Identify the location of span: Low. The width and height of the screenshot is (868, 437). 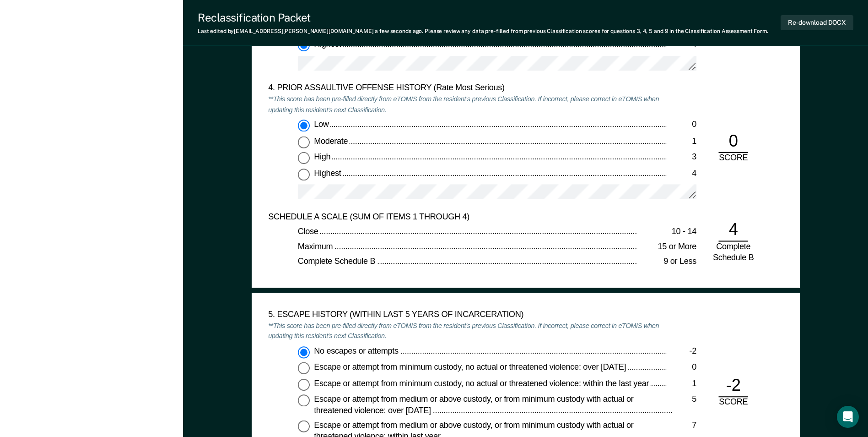
(322, 124).